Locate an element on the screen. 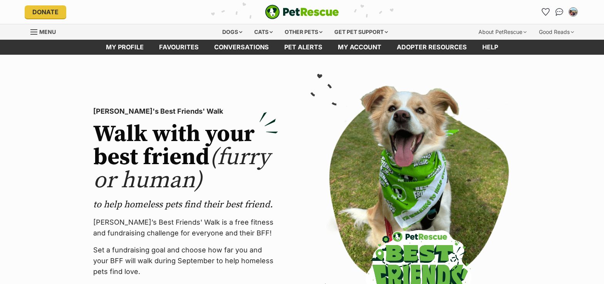 The height and width of the screenshot is (284, 604). a: My profile is located at coordinates (125, 47).